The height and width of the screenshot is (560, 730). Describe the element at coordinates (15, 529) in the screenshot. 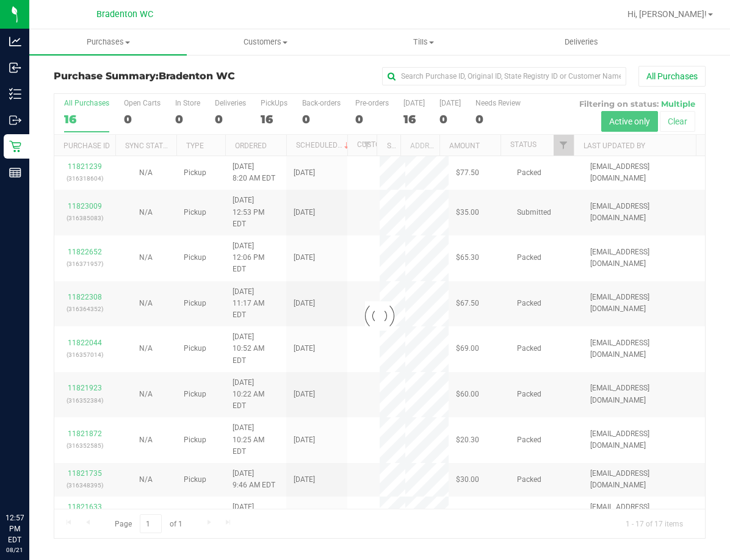

I see `p: 12:57 PM EDT` at that location.